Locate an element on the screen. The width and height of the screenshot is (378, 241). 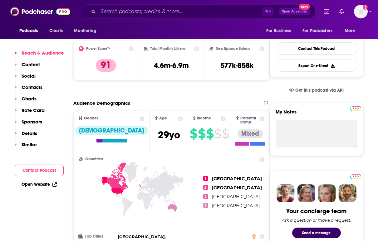
div: Your concierge team is located at coordinates (316, 211).